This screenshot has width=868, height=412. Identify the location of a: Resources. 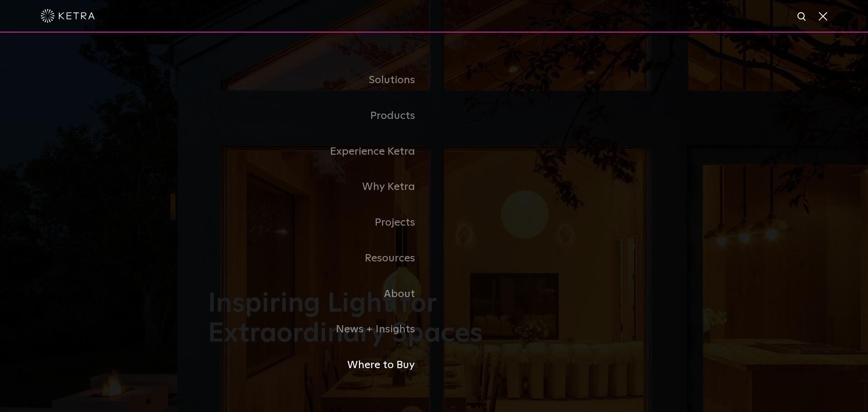
(321, 258).